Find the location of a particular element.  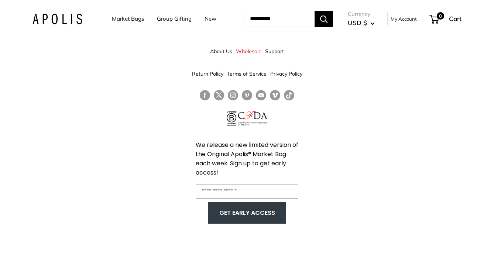

img: Apolis is located at coordinates (57, 19).